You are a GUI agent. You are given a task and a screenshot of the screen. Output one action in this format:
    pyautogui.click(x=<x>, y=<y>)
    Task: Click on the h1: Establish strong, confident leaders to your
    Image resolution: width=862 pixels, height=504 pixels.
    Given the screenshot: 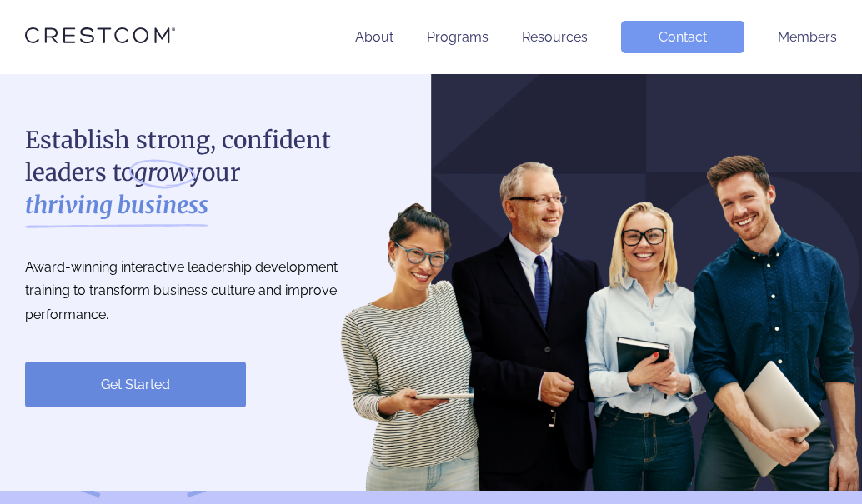 What is the action you would take?
    pyautogui.click(x=200, y=173)
    